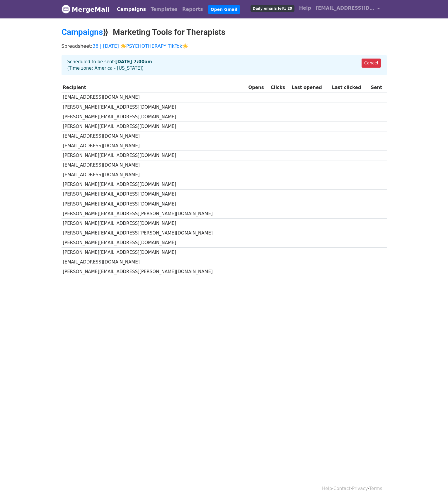 This screenshot has height=500, width=448. I want to click on a: Cancel, so click(371, 63).